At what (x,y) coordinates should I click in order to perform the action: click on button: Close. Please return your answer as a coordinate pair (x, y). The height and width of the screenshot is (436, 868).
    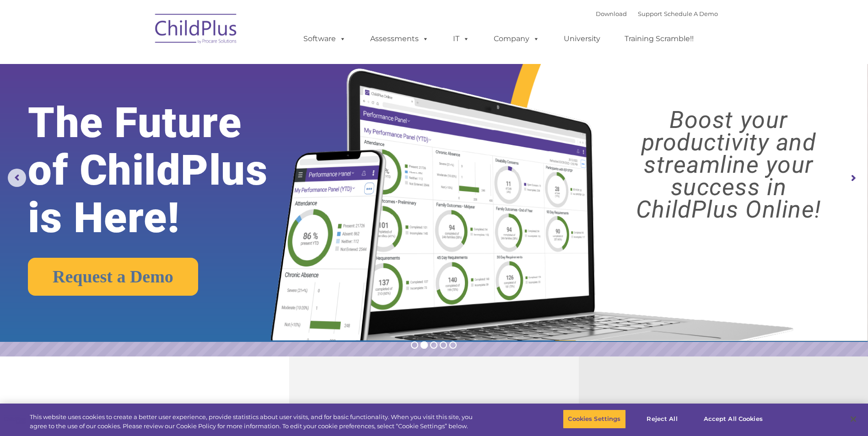
    Looking at the image, I should click on (854, 419).